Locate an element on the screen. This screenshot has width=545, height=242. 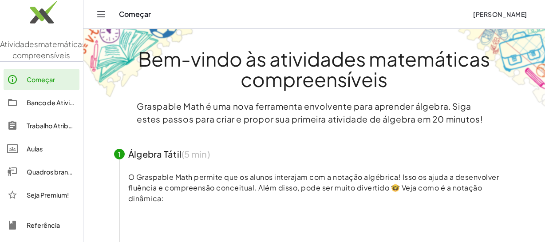
font: Bem-vindo às atividades matemáticas compreensíveis is located at coordinates (314, 69).